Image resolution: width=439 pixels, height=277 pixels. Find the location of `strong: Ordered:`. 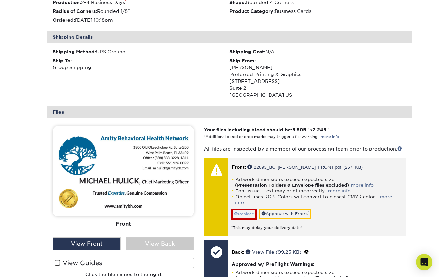

strong: Ordered: is located at coordinates (64, 20).